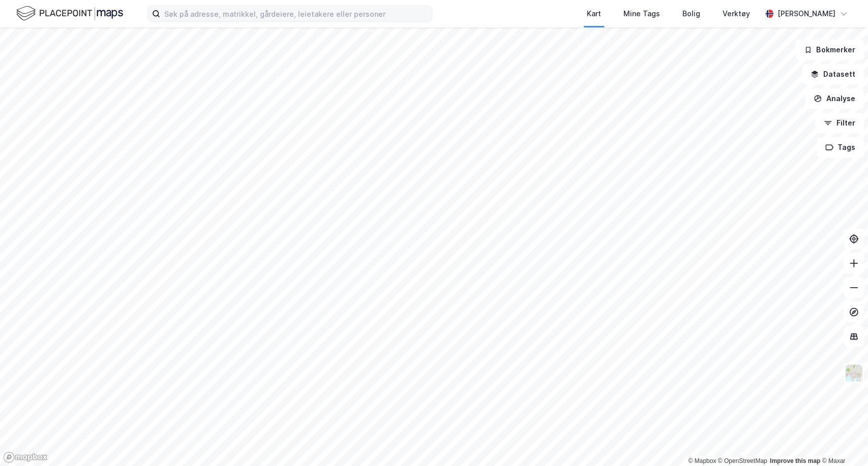 The width and height of the screenshot is (868, 466). Describe the element at coordinates (691, 14) in the screenshot. I see `div: Bolig` at that location.